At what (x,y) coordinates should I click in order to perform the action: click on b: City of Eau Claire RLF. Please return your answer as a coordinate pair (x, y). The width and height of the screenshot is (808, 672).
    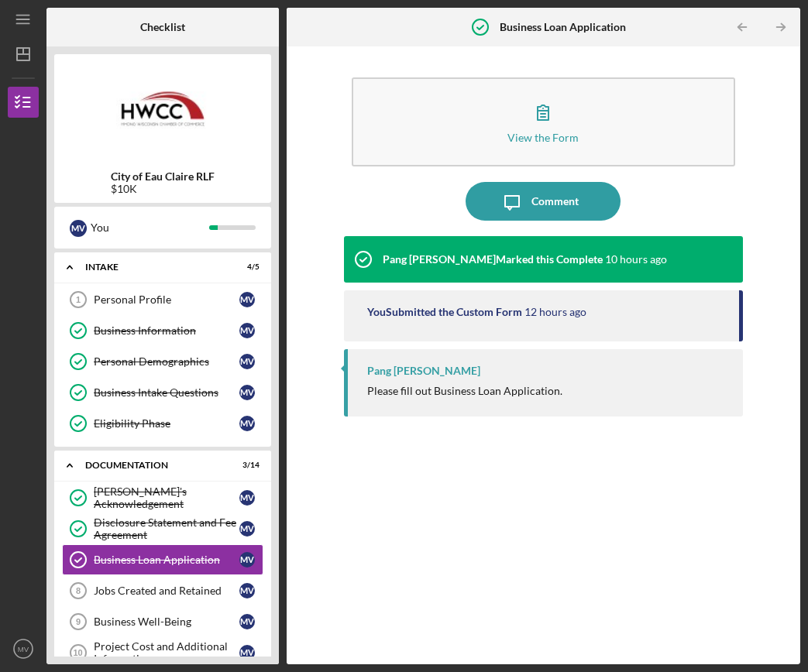
    Looking at the image, I should click on (163, 176).